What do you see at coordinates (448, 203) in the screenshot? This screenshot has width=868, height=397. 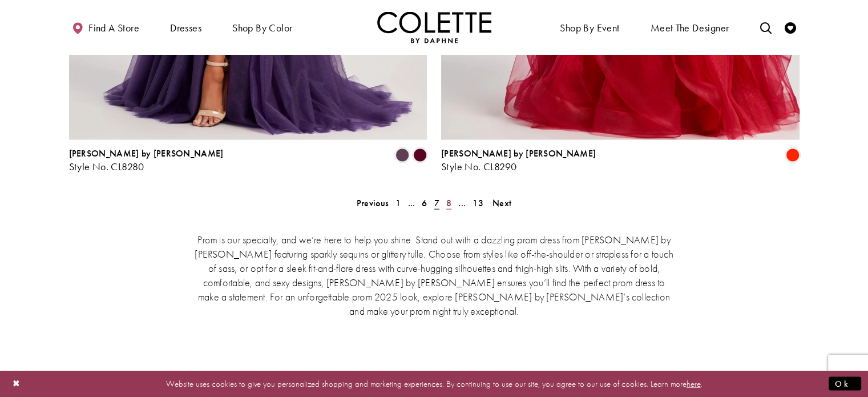 I see `span: 8` at bounding box center [448, 203].